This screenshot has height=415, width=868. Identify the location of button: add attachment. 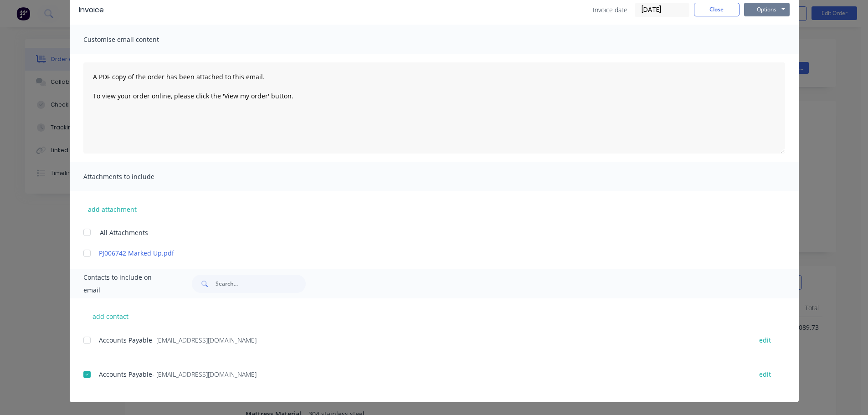
(112, 209).